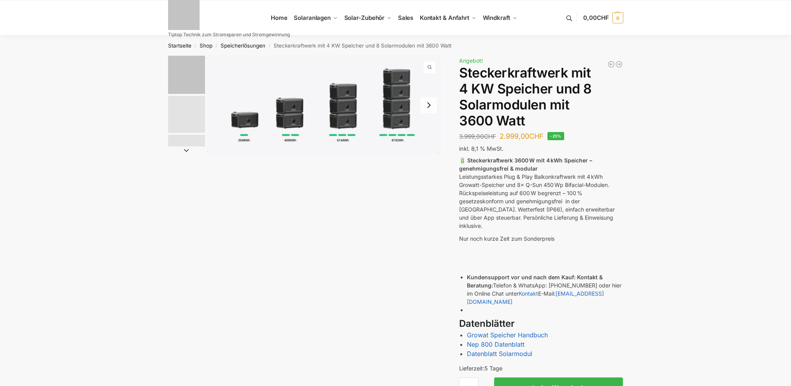 The width and height of the screenshot is (791, 386). What do you see at coordinates (406, 18) in the screenshot?
I see `a: Sales` at bounding box center [406, 18].